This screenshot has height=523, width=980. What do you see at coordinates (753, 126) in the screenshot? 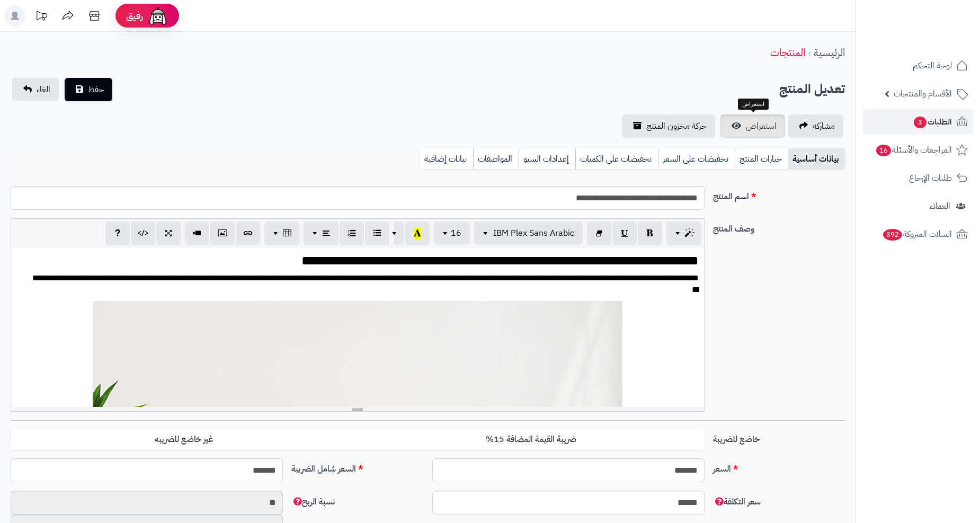
I see `a: استعراض` at bounding box center [753, 126].